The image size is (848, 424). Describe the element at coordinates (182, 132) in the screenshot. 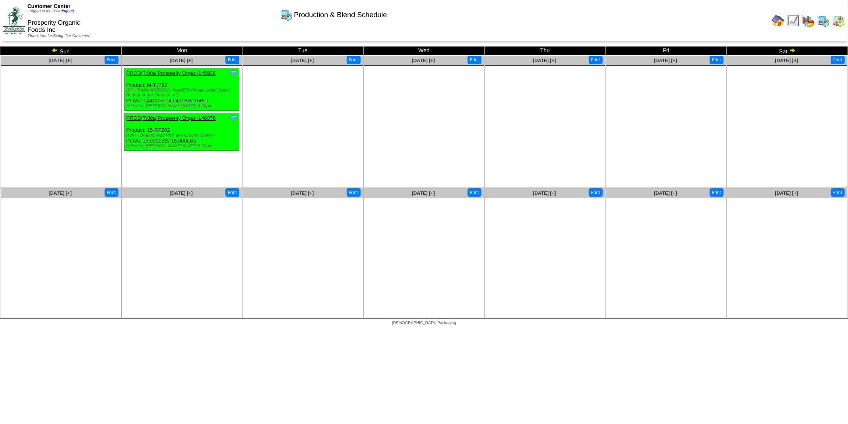

I see `div: Product: 15-RF202 PLAN: 15,000LBS / 15,000LBS` at that location.